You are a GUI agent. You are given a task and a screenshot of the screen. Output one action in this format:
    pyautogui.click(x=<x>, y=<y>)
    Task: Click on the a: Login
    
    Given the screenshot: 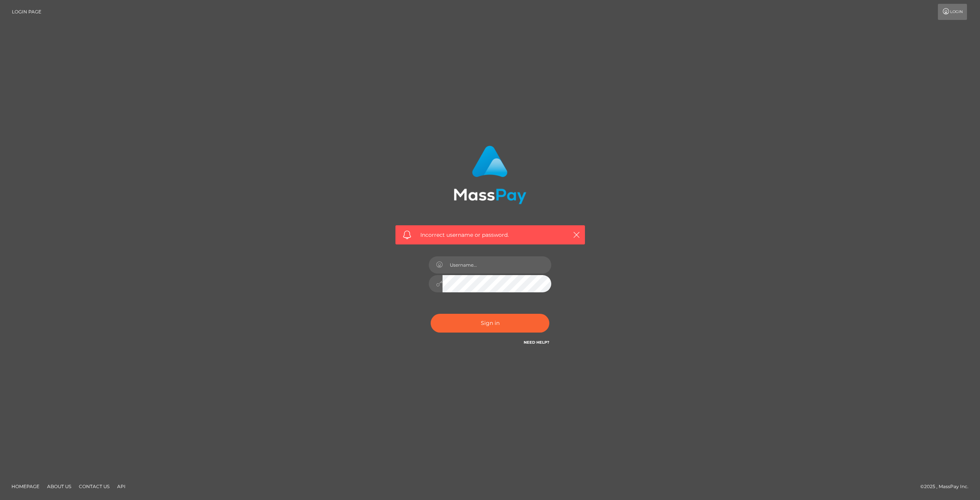 What is the action you would take?
    pyautogui.click(x=952, y=12)
    